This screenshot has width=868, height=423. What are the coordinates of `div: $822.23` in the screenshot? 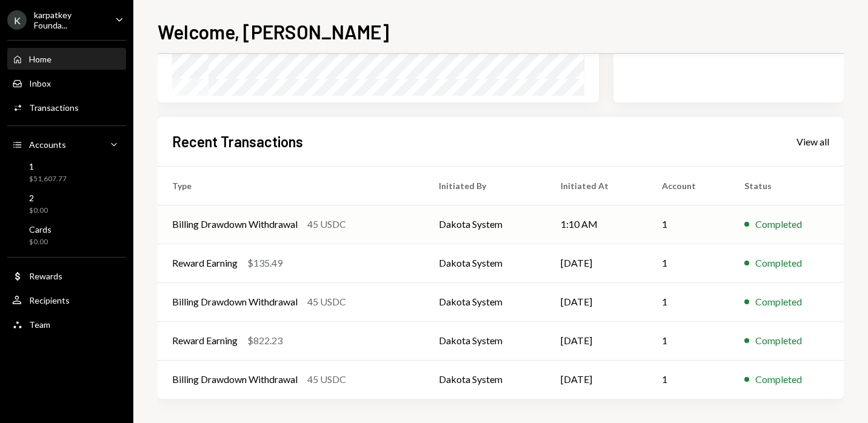 It's located at (265, 341).